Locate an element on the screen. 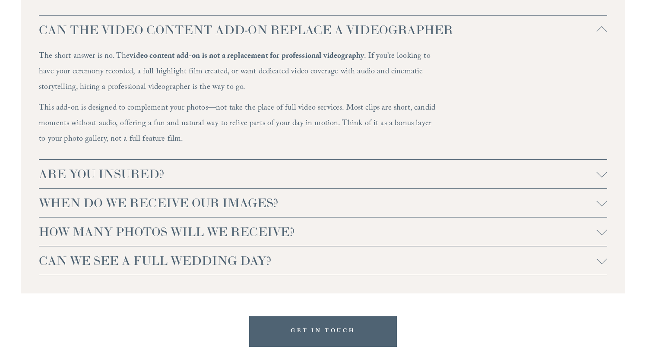  button: HOW MANY PHOTOS WILL WE RECEIVE? is located at coordinates (323, 232).